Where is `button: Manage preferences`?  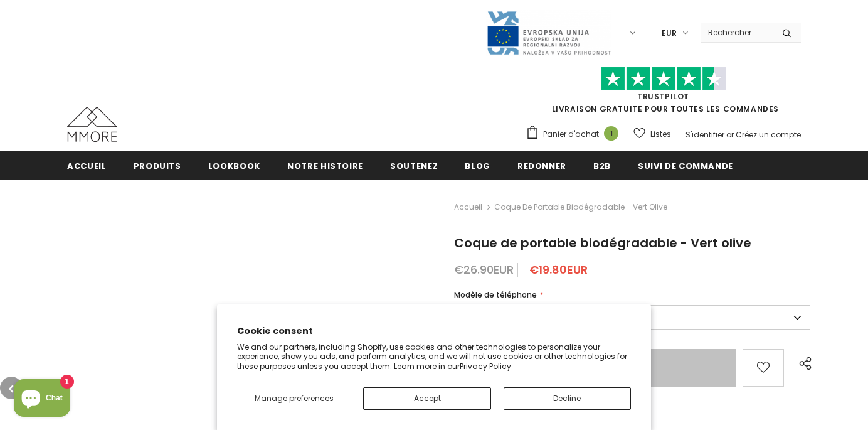
button: Manage preferences is located at coordinates (293, 398).